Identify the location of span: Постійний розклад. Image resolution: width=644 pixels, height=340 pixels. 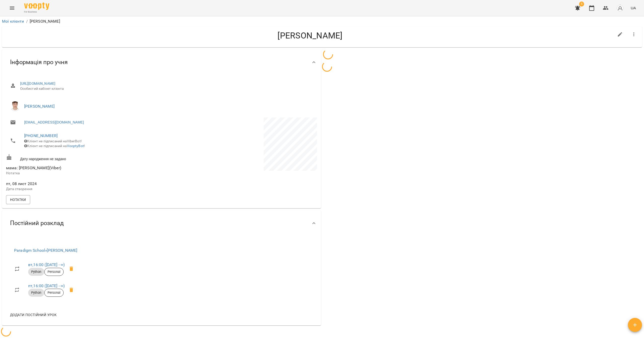
(37, 223).